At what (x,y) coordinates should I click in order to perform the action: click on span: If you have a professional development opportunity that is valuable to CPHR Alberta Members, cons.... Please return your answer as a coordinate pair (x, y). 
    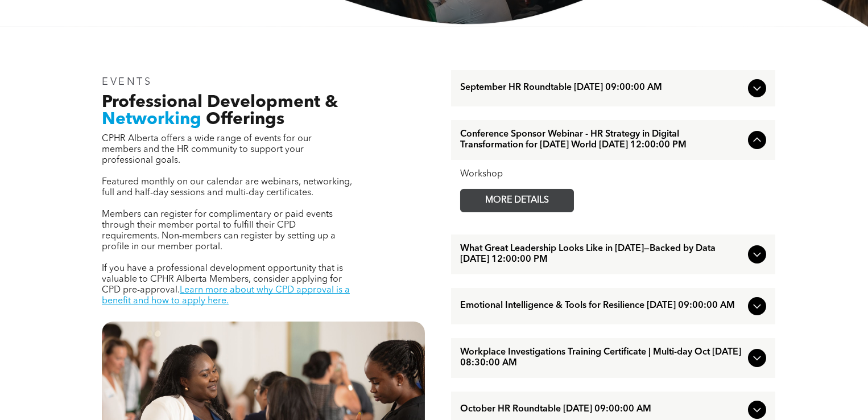
    Looking at the image, I should click on (222, 279).